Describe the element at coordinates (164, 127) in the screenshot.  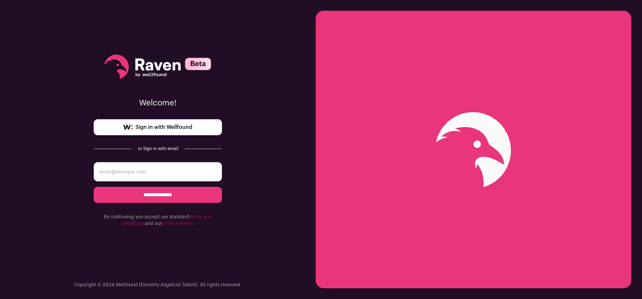
I see `span: Sign in with Wellfound` at that location.